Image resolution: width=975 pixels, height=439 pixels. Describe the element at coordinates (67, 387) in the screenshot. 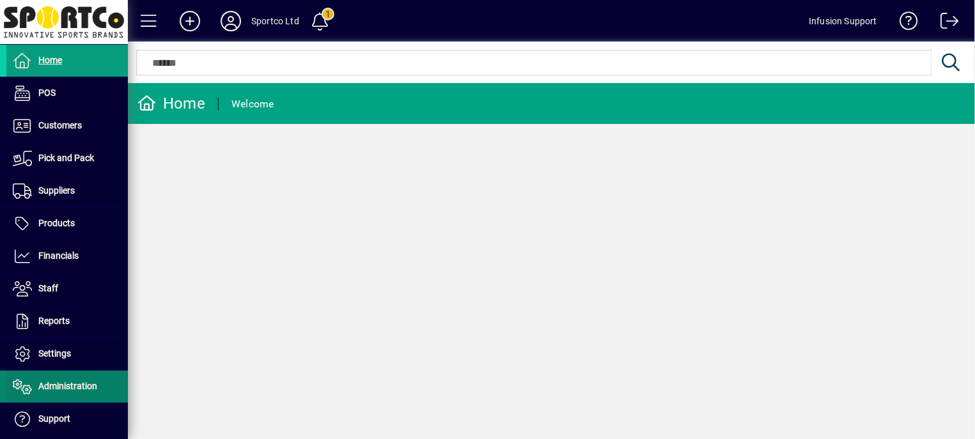

I see `a: Administration` at that location.